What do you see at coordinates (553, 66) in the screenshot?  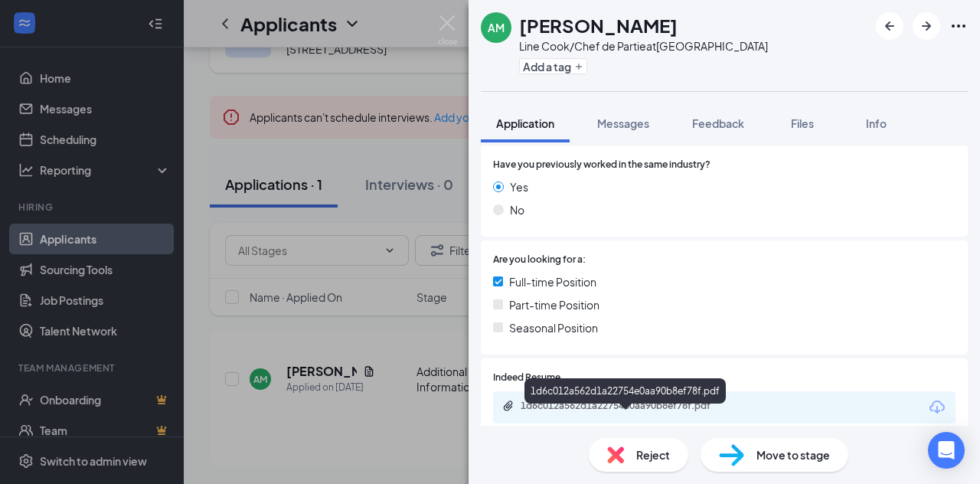 I see `button: PlusAdd a tag` at bounding box center [553, 66].